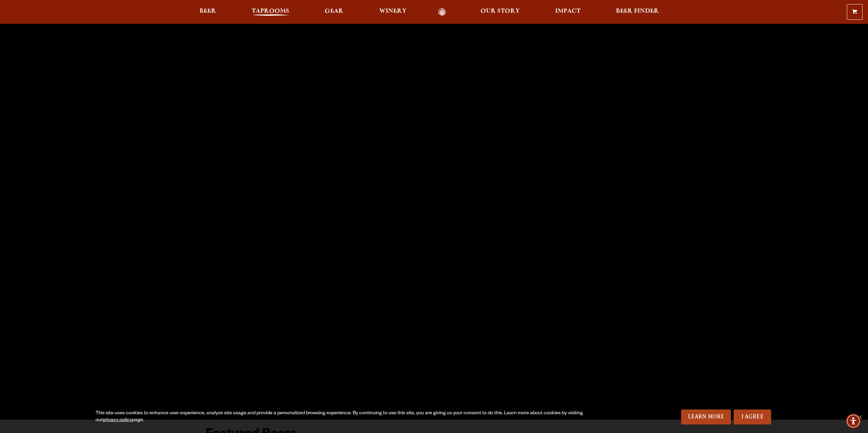 The height and width of the screenshot is (433, 868). What do you see at coordinates (853, 421) in the screenshot?
I see `div: Accessibility Menu` at bounding box center [853, 421].